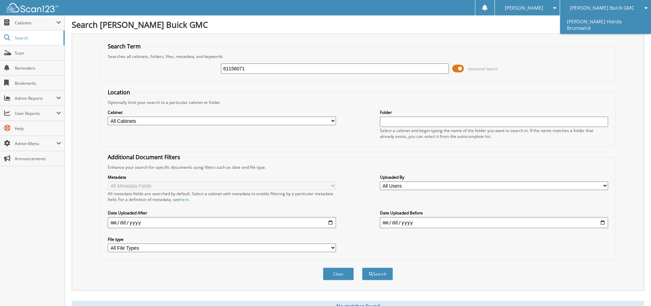 This screenshot has width=651, height=306. I want to click on legend: Additional Document Filters, so click(144, 157).